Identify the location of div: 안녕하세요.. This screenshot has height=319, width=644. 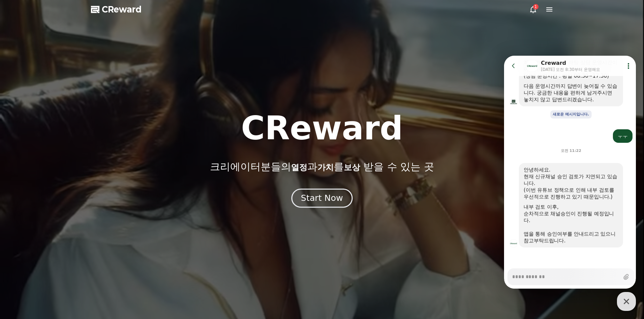
(67, 114).